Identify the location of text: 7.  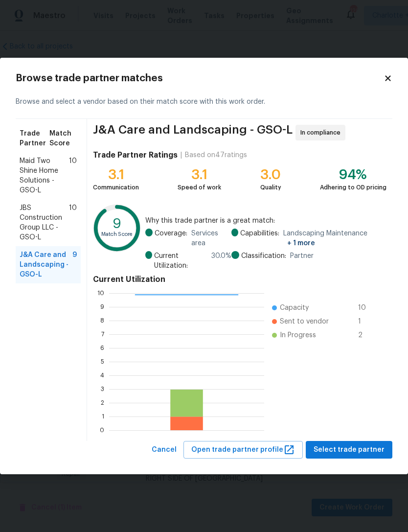
(103, 334).